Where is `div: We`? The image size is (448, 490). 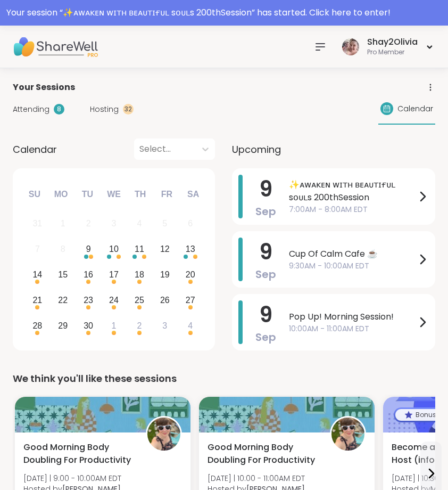 div: We is located at coordinates (114, 194).